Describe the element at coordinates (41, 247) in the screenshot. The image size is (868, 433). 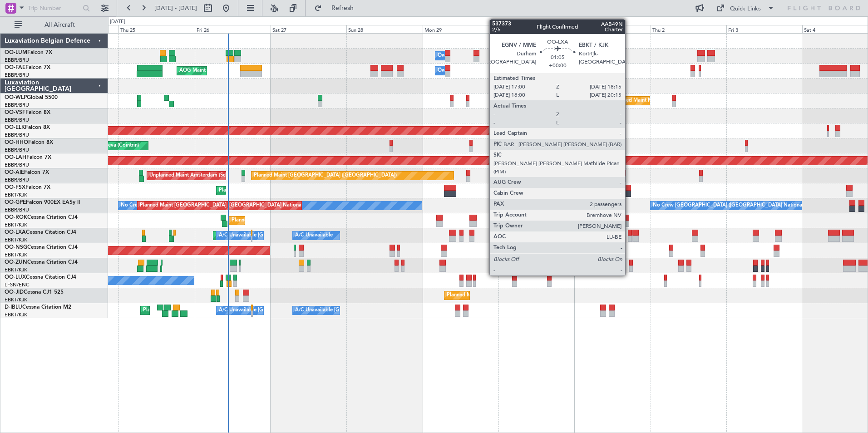
I see `a: OO-NSGCessna Citation CJ4` at that location.